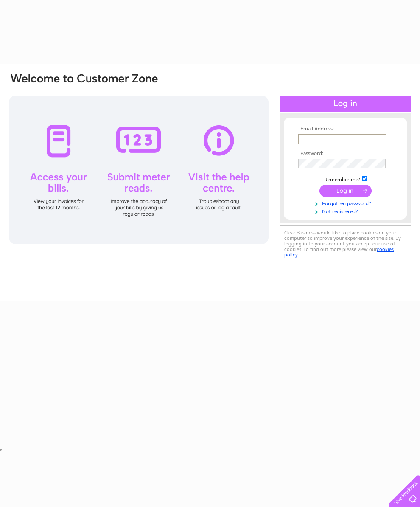  Describe the element at coordinates (345, 244) in the screenshot. I see `div: Clear Business would like to place cookies on your computer to improve your experience of the sit...` at that location.